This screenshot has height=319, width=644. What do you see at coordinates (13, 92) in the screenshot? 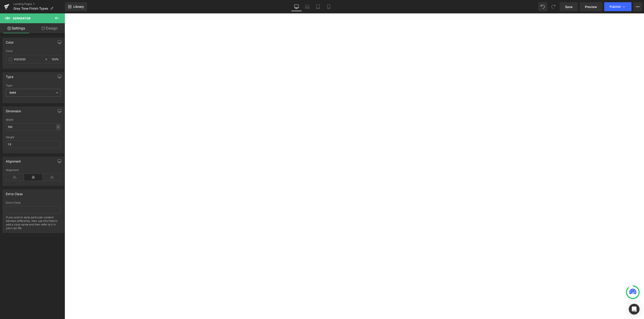
I see `b: Solid` at bounding box center [13, 92].